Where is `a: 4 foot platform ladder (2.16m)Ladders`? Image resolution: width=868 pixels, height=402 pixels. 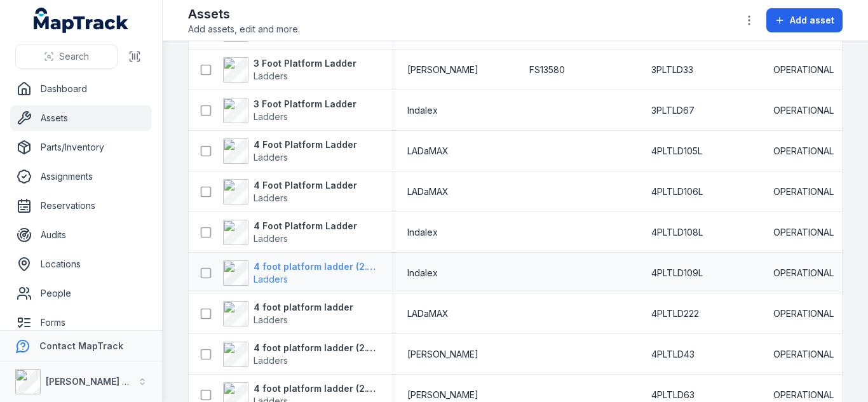
a: 4 foot platform ladder (2.16m)Ladders is located at coordinates (300, 354).